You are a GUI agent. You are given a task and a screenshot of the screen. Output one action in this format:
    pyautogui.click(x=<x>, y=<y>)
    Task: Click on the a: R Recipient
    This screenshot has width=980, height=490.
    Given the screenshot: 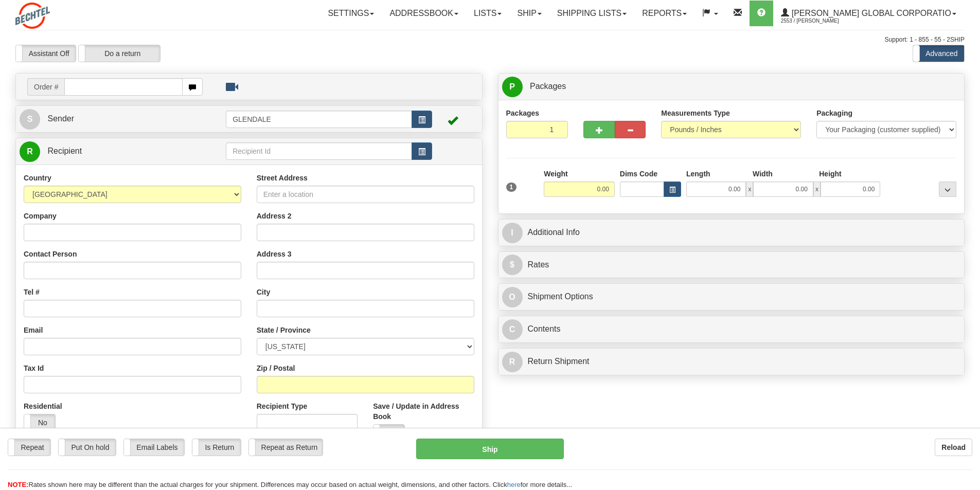 What is the action you would take?
    pyautogui.click(x=111, y=151)
    